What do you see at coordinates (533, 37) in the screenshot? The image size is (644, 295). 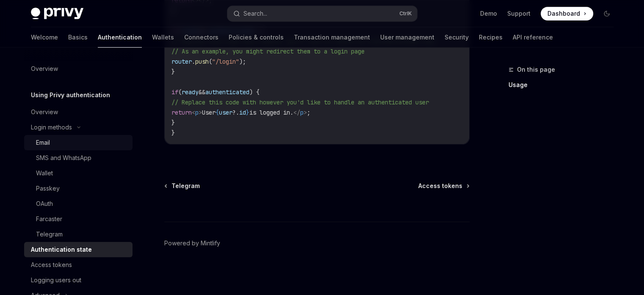 I see `a: API reference` at bounding box center [533, 37].